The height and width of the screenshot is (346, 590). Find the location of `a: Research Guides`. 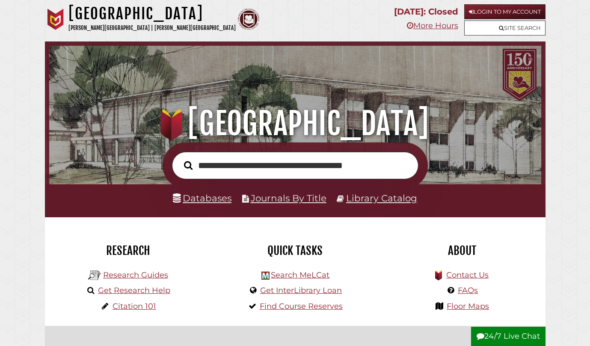

a: Research Guides is located at coordinates (136, 275).